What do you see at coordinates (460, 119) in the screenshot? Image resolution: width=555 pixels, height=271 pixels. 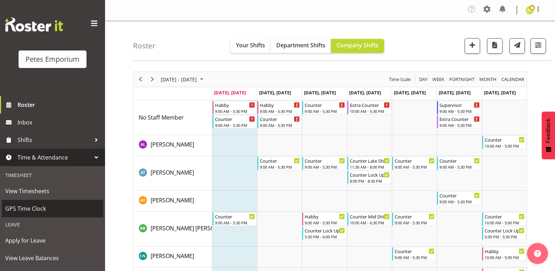 I see `div: Extra Counter` at bounding box center [460, 119].